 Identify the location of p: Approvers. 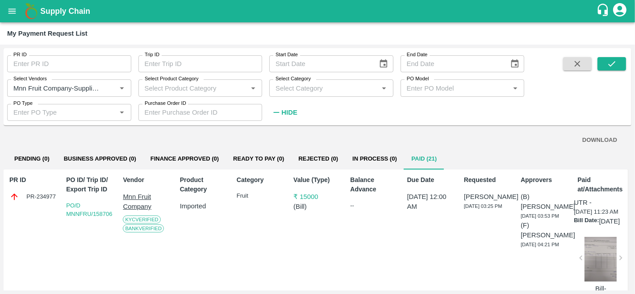
(545, 180).